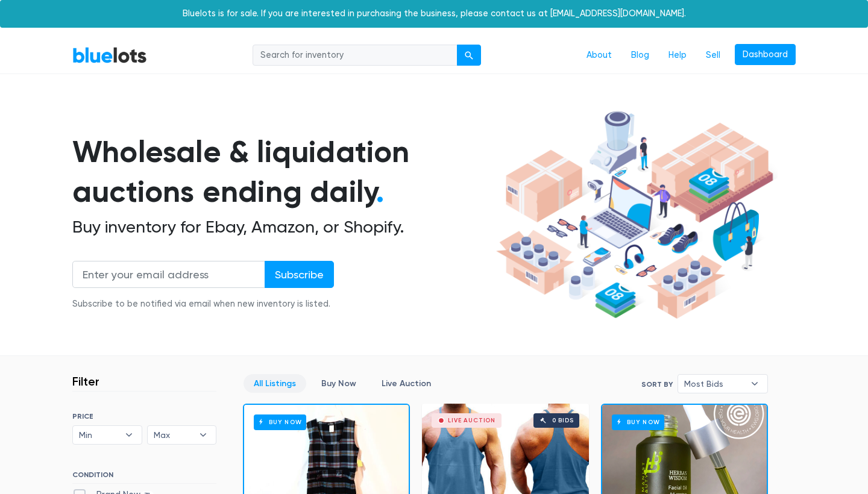 The height and width of the screenshot is (494, 868). What do you see at coordinates (99, 435) in the screenshot?
I see `span: Min` at bounding box center [99, 435].